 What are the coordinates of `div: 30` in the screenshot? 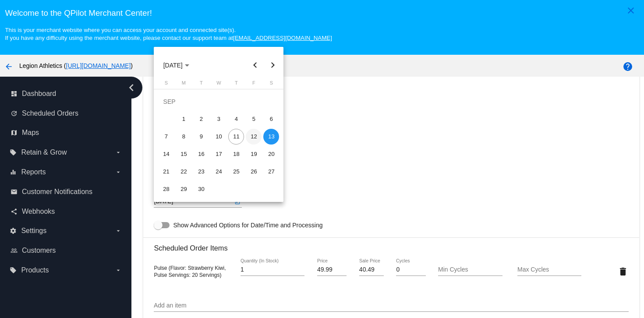 It's located at (201, 189).